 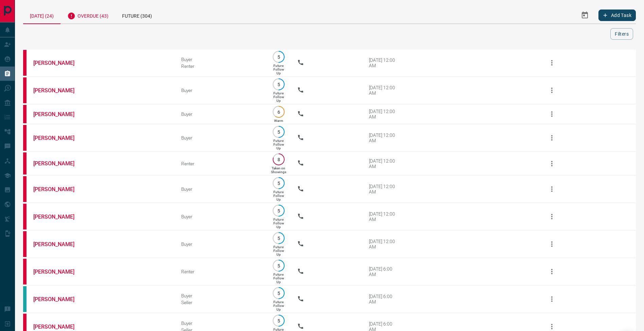 What do you see at coordinates (137, 15) in the screenshot?
I see `div: Future (304)` at bounding box center [137, 15].